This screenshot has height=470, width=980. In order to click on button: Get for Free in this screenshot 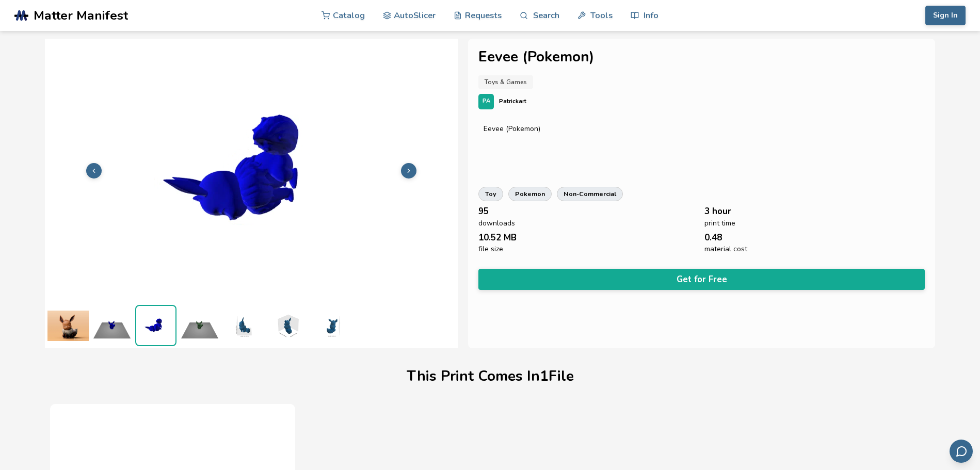, I will do `click(701, 279)`.